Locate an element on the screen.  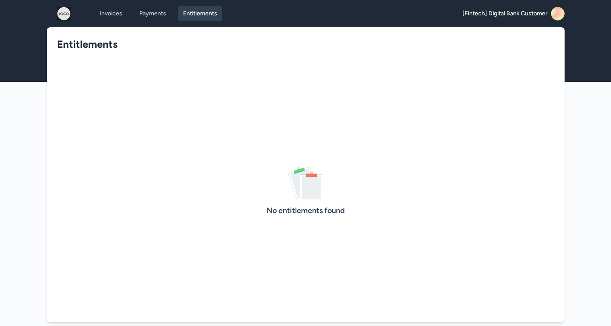
span: [Fintech] Digital Bank Customer is located at coordinates (505, 14).